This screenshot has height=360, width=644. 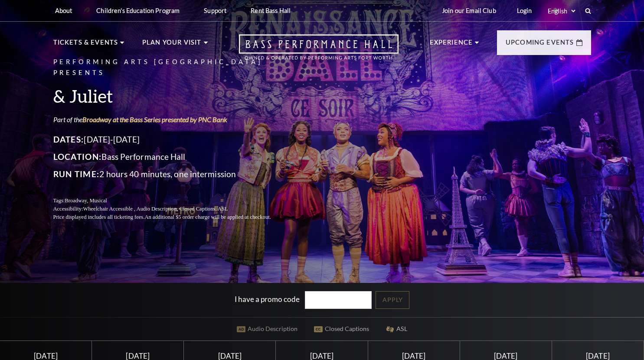 What do you see at coordinates (172, 96) in the screenshot?
I see `h3: & Juliet` at bounding box center [172, 96].